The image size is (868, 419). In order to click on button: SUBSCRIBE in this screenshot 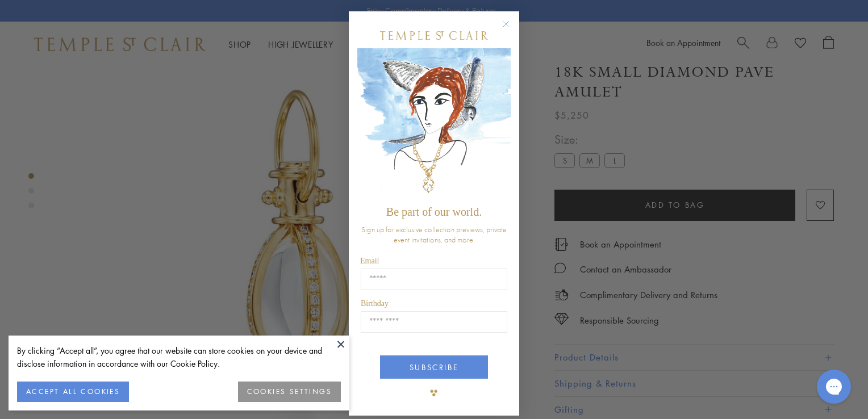, I will do `click(434, 366)`.